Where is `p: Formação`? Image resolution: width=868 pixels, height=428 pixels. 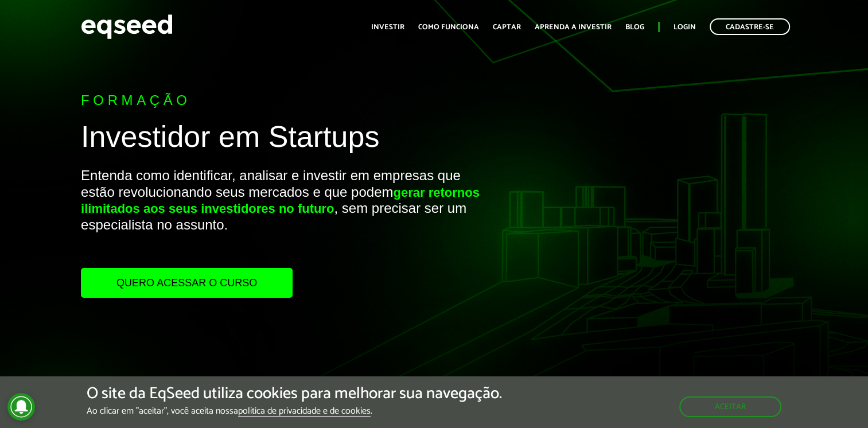
p: Formação is located at coordinates (289, 100).